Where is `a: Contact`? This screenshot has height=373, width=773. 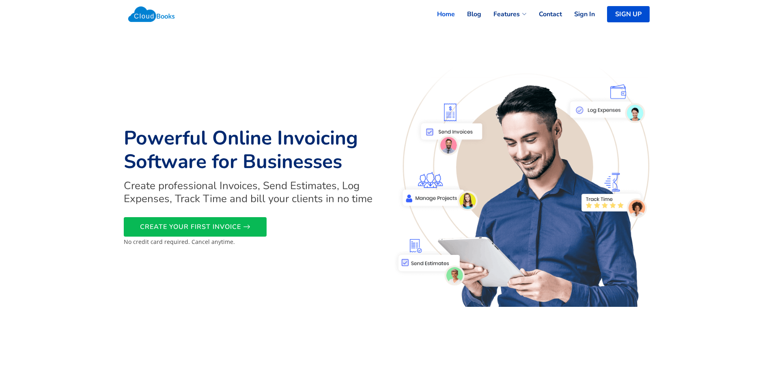
a: Contact is located at coordinates (544, 14).